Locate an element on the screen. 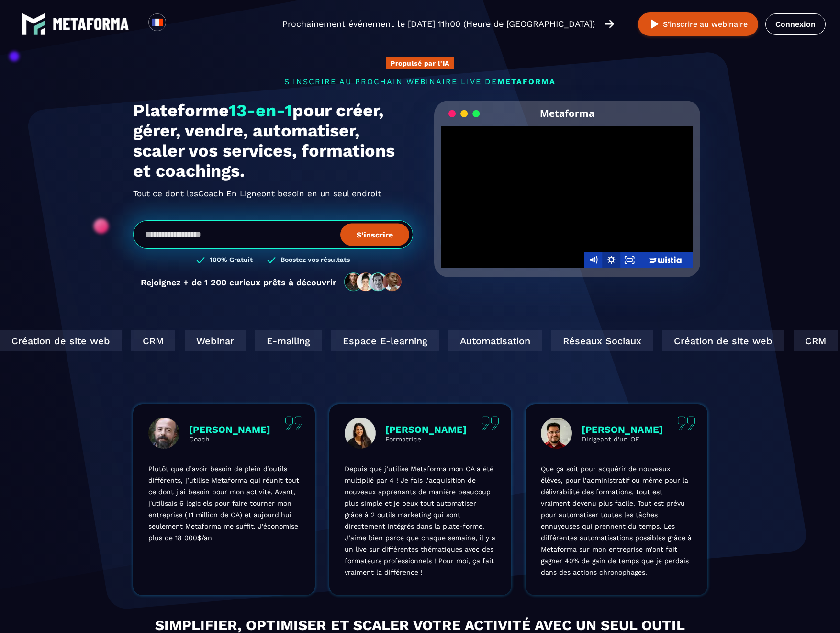 This screenshot has height=633, width=840. h3: 100% Gratuit is located at coordinates (231, 260).